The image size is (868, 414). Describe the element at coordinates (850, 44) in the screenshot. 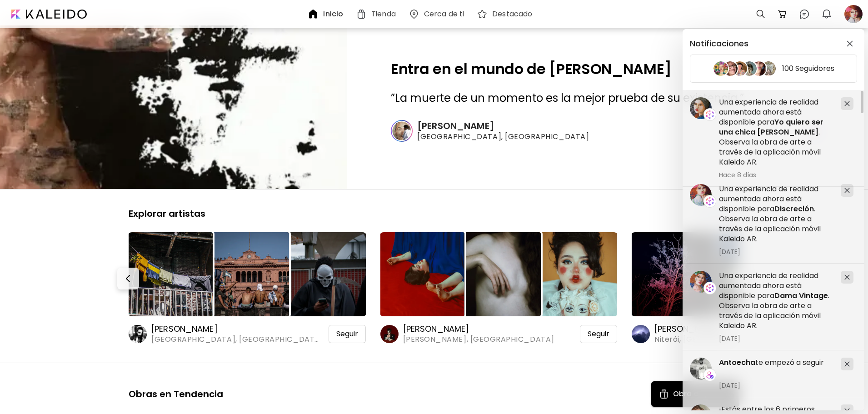

I see `img: closeButton` at that location.